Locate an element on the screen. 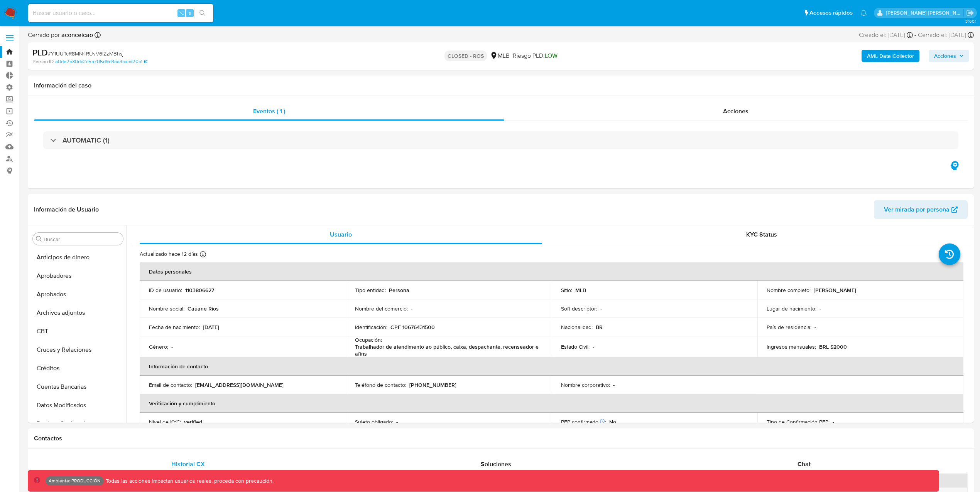 Image resolution: width=980 pixels, height=492 pixels. p: Actualizado hace 12 días is located at coordinates (168, 254).